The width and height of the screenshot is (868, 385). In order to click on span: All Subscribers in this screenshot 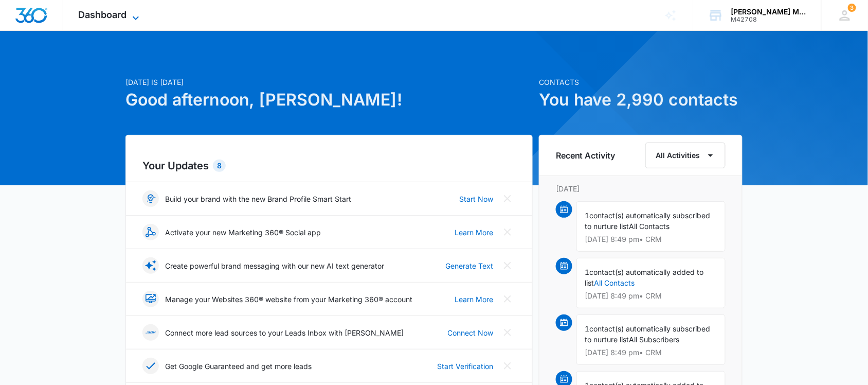, I will do `click(654, 339)`.